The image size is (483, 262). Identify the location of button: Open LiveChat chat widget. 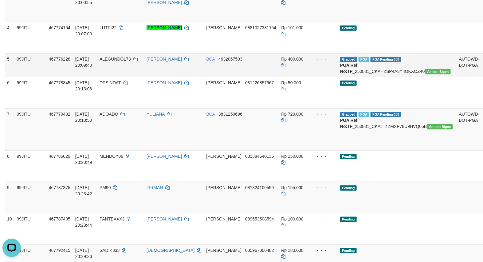
(12, 12).